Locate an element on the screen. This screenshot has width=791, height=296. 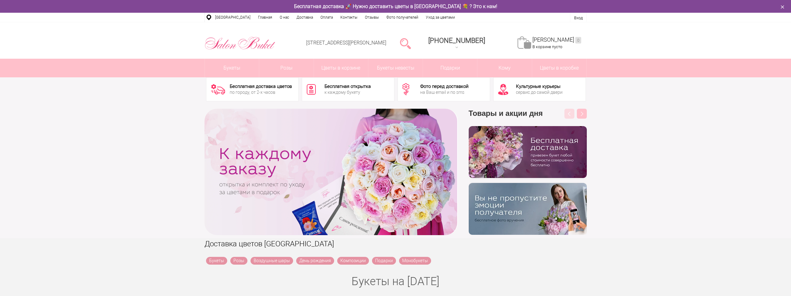
a: Букеты невесты is located at coordinates (396, 68).